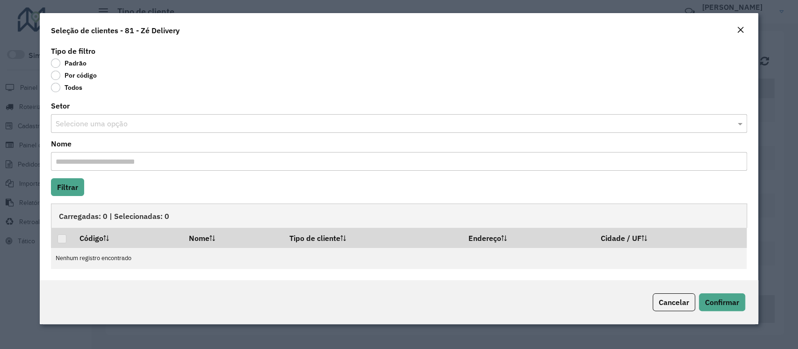 The width and height of the screenshot is (798, 349). What do you see at coordinates (722, 302) in the screenshot?
I see `span: Confirmar` at bounding box center [722, 302].